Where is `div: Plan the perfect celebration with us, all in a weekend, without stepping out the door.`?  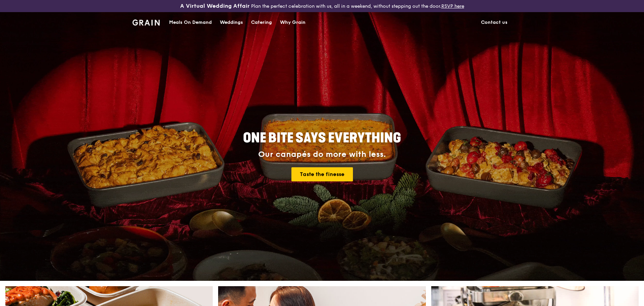 div: Plan the perfect celebration with us, all in a weekend, without stepping out the door. is located at coordinates (322, 6).